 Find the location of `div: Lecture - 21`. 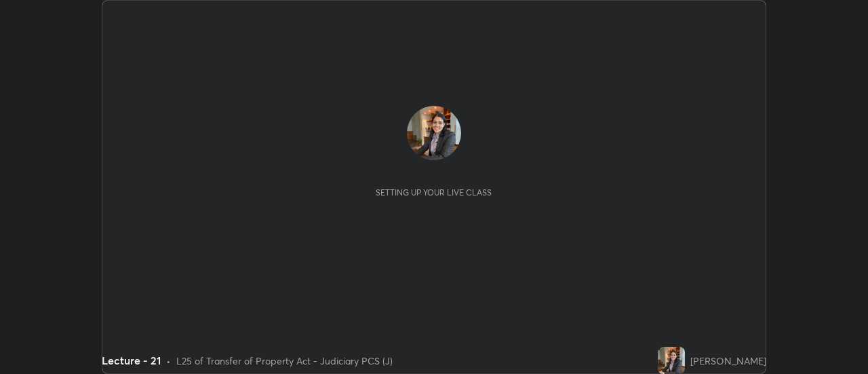

div: Lecture - 21 is located at coordinates (131, 361).